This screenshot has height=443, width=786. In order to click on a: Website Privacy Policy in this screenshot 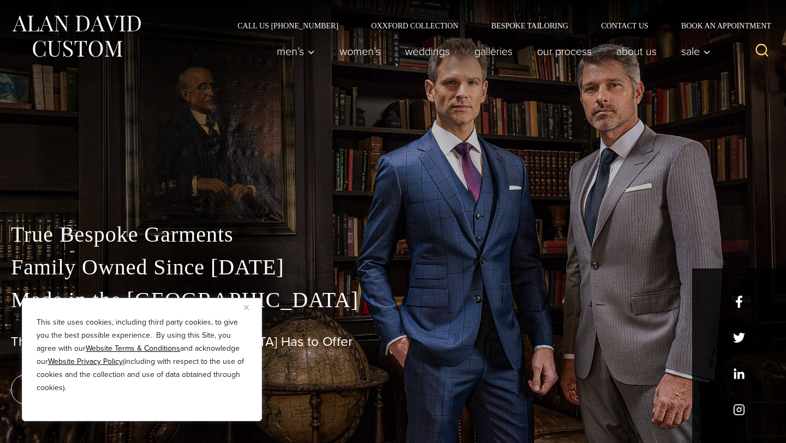, I will do `click(85, 361)`.